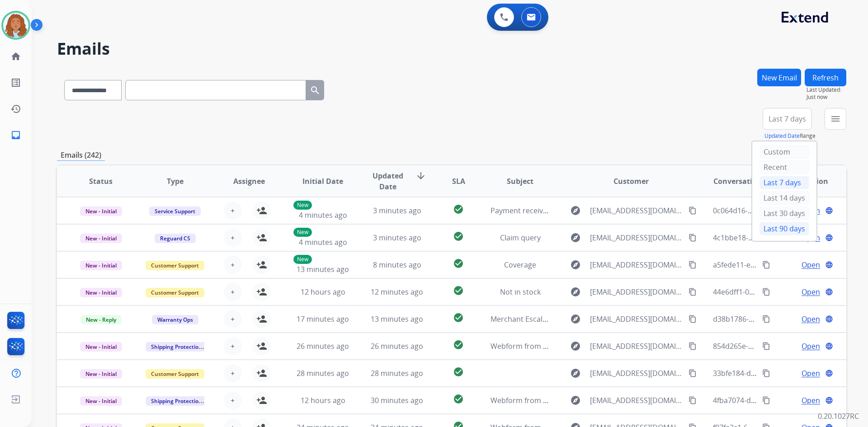 This screenshot has width=868, height=427. Describe the element at coordinates (742, 181) in the screenshot. I see `span: Conversation ID` at that location.